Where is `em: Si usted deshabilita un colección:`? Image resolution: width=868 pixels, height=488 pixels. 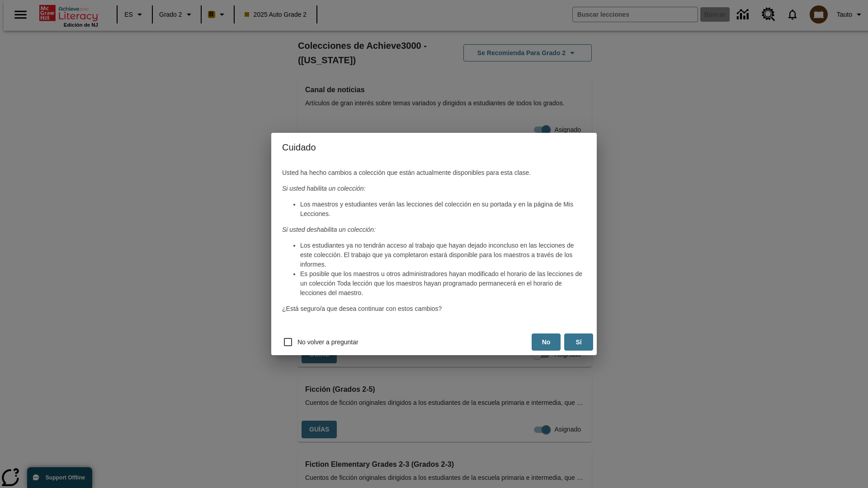 em: Si usted deshabilita un colección: is located at coordinates (328, 230).